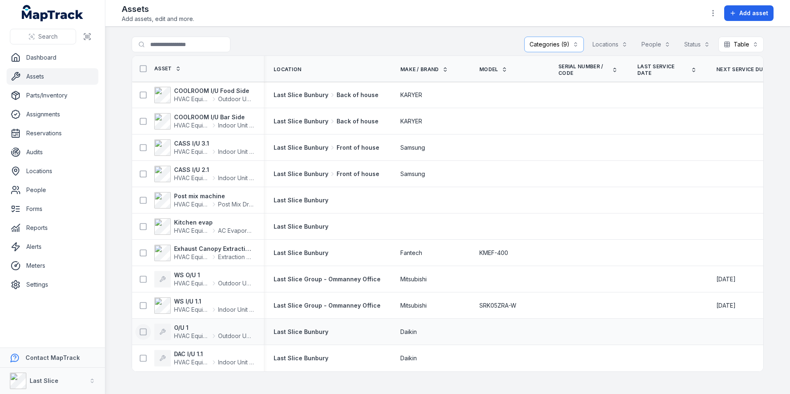  What do you see at coordinates (697, 44) in the screenshot?
I see `button: Status` at bounding box center [697, 44].